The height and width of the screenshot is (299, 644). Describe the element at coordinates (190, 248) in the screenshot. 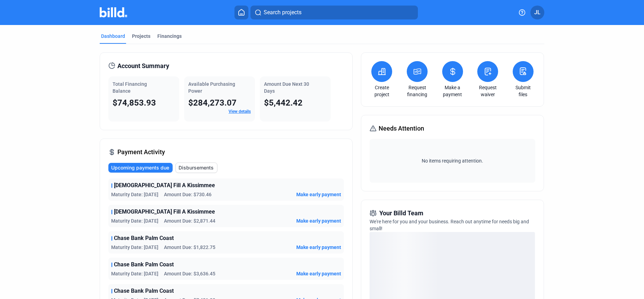

I see `span: Amount Due: $1,822.75` at that location.